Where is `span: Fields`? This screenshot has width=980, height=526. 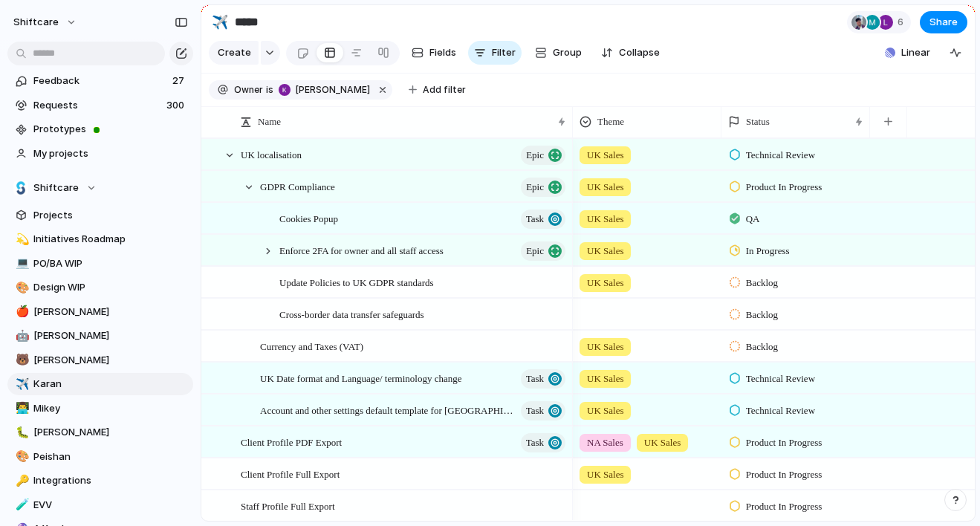 span: Fields is located at coordinates (443, 53).